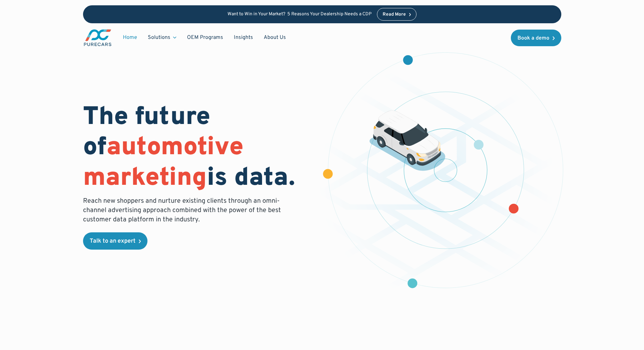  What do you see at coordinates (184, 211) in the screenshot?
I see `p: Reach new shoppers and nurture existing clients through an omni-channel advertising approach comb...` at bounding box center [184, 211].